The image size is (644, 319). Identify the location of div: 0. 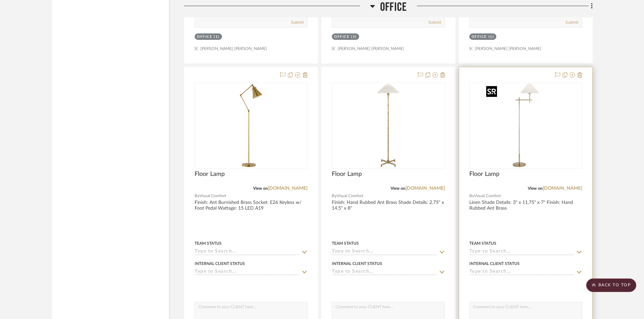
(525, 125).